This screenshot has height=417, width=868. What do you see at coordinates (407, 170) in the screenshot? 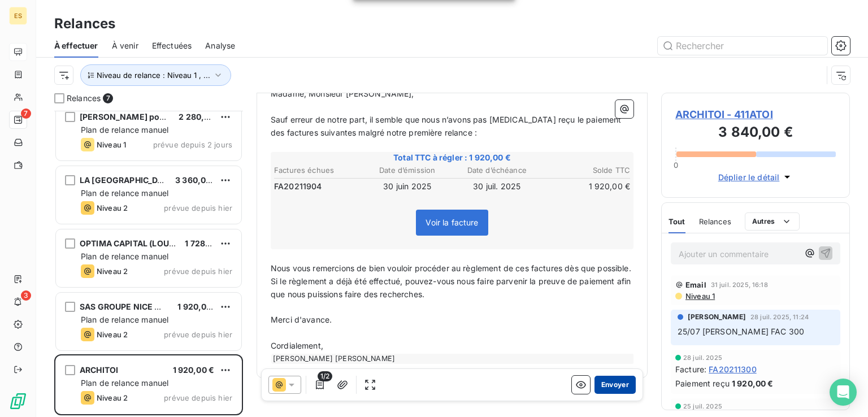
I see `th: Date d’émission` at bounding box center [407, 170].